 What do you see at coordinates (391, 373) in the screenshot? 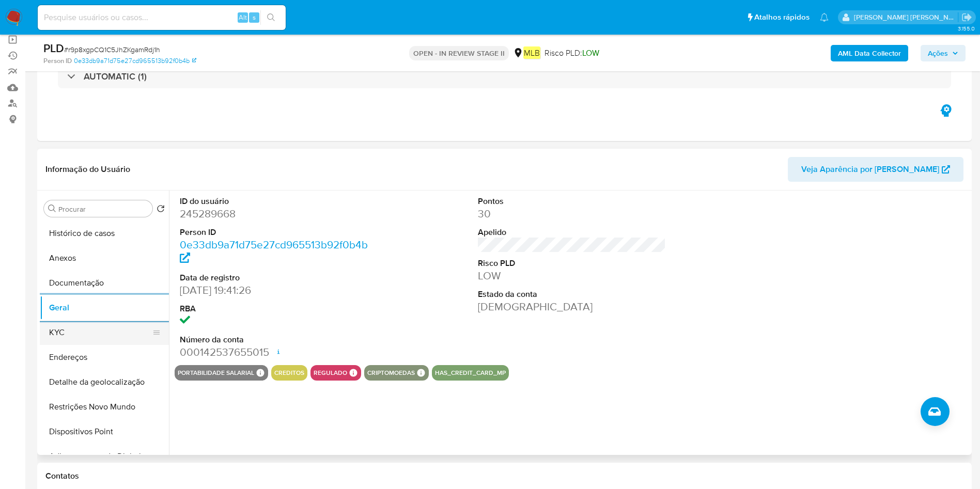
I see `button: criptomoedas` at bounding box center [391, 373].